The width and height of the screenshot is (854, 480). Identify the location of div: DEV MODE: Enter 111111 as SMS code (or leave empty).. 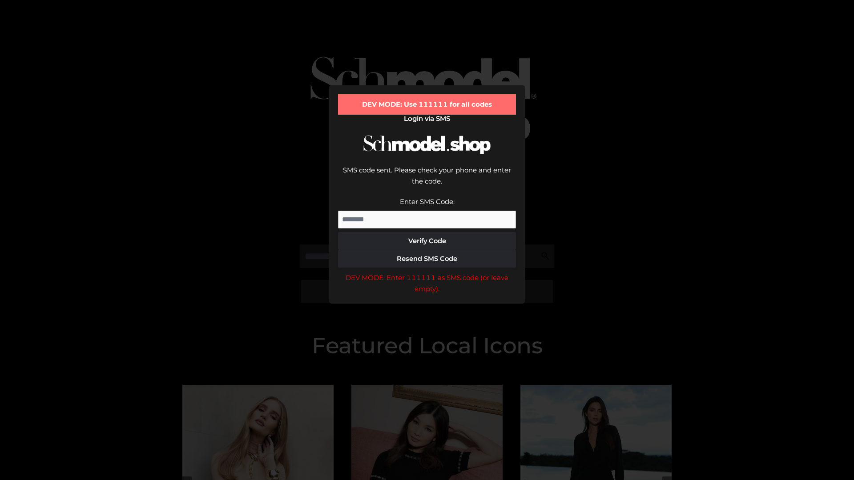
(427, 283).